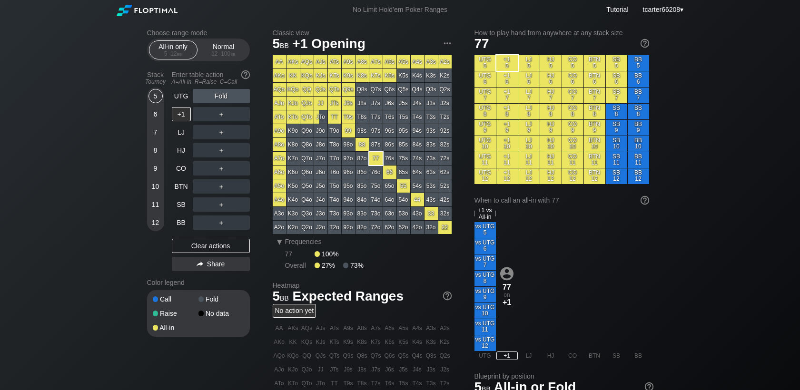 The height and width of the screenshot is (390, 800). What do you see at coordinates (279, 131) in the screenshot?
I see `div: A9o` at bounding box center [279, 131].